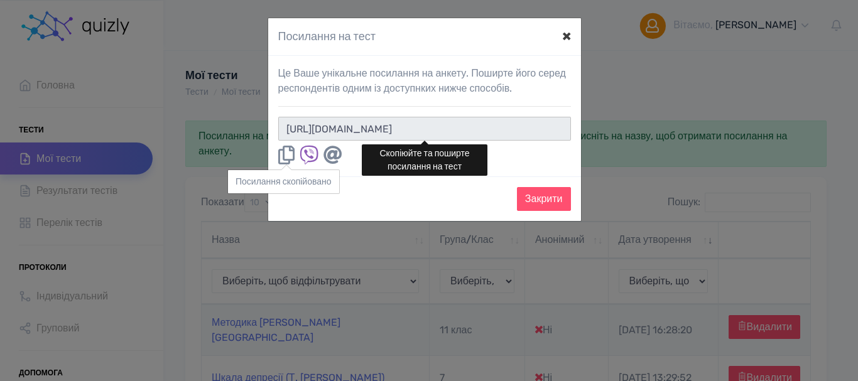 The image size is (858, 381). I want to click on p: Це Ваше унікальне посилання на анкету. Поширте його серед респондентів одним із доступнких нижче ..., so click(424, 81).